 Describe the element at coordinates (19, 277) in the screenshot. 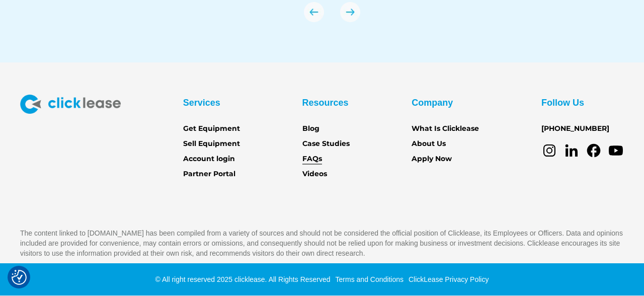

I see `button: Consent Preferences` at that location.